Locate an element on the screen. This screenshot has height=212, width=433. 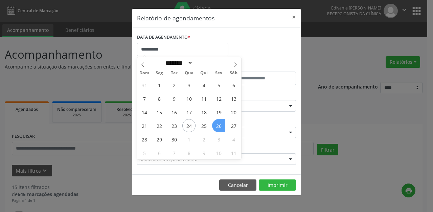
h5: Relatório de agendamentos is located at coordinates (176, 18).